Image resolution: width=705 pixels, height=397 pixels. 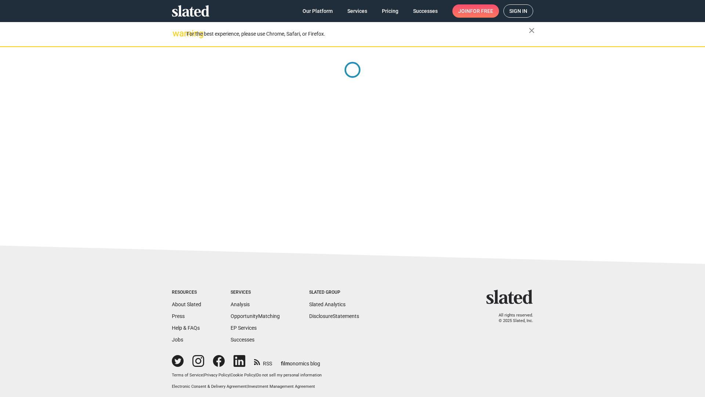 I want to click on p: All rights reserved. © 2025 Slated, Inc., so click(x=512, y=318).